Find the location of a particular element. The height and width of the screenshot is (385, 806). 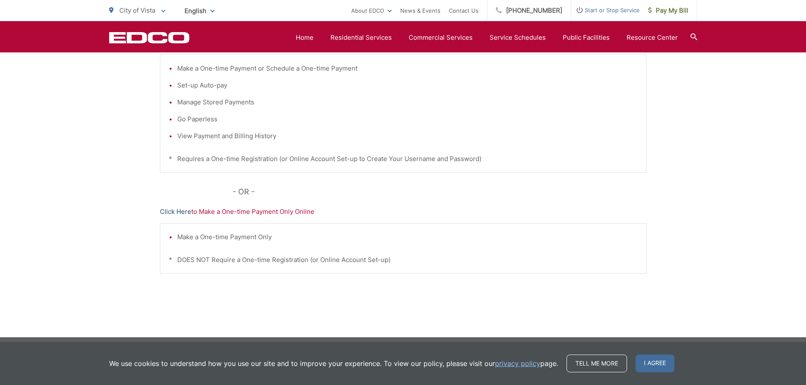

p: to Make a One-time Payment Only Online is located at coordinates (403, 212).